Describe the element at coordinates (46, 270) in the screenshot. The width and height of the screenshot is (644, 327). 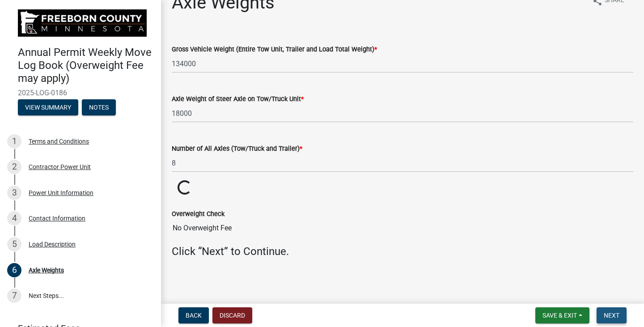
I see `div: Axle Weights` at that location.